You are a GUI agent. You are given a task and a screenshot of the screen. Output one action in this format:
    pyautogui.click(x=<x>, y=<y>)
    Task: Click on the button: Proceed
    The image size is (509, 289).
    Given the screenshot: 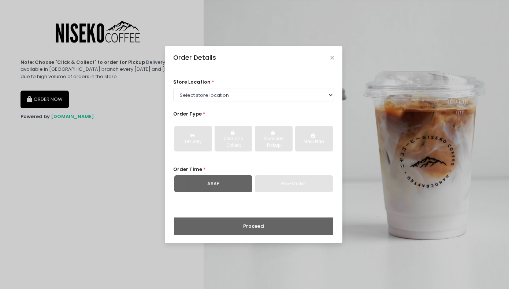 What is the action you would take?
    pyautogui.click(x=254, y=226)
    